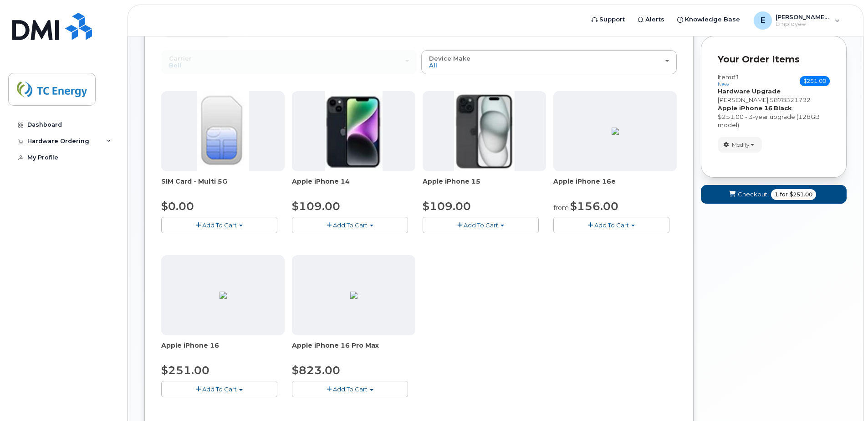 Image resolution: width=868 pixels, height=421 pixels. Describe the element at coordinates (774, 59) in the screenshot. I see `p: Your Order Items` at that location.